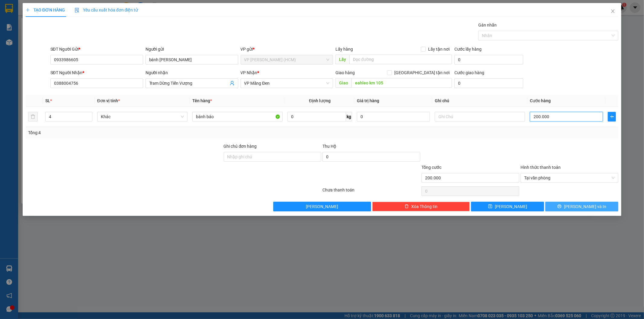  I want to click on span: Giao hàng, so click(345, 73).